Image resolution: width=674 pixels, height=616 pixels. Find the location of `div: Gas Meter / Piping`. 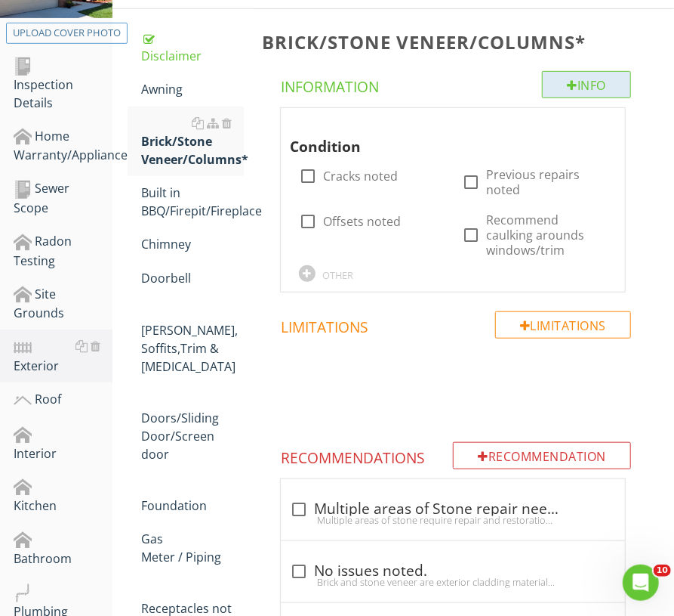

div: Gas Meter / Piping is located at coordinates (192, 547).